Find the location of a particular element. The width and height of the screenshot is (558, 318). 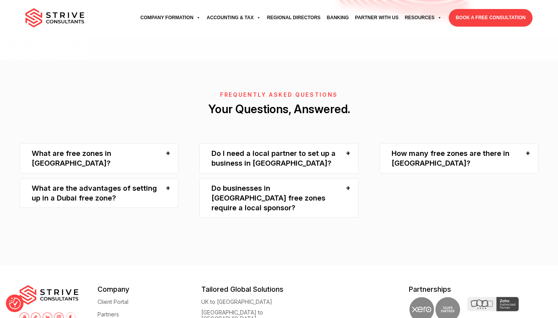

h5: Tailored Global Solutions is located at coordinates (253, 289).